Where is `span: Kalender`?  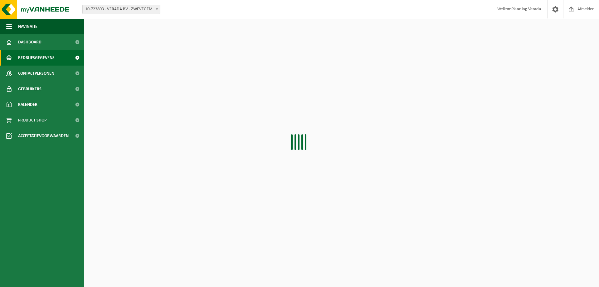 span: Kalender is located at coordinates (28, 104).